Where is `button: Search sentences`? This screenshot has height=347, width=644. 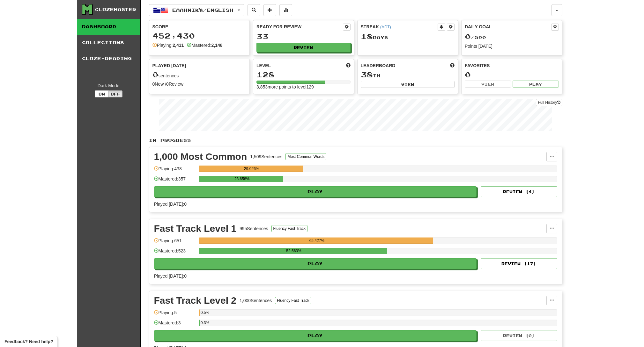
button: Search sentences is located at coordinates (254, 10).